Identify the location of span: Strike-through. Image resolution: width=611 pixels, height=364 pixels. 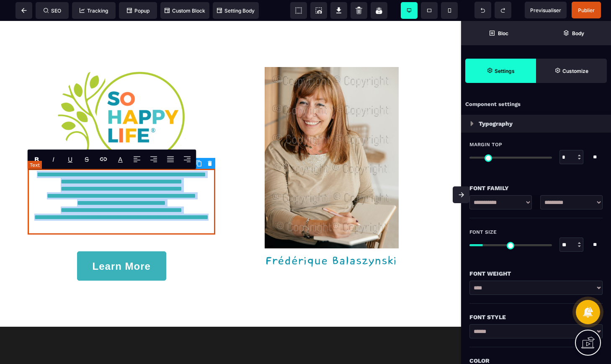
(87, 159).